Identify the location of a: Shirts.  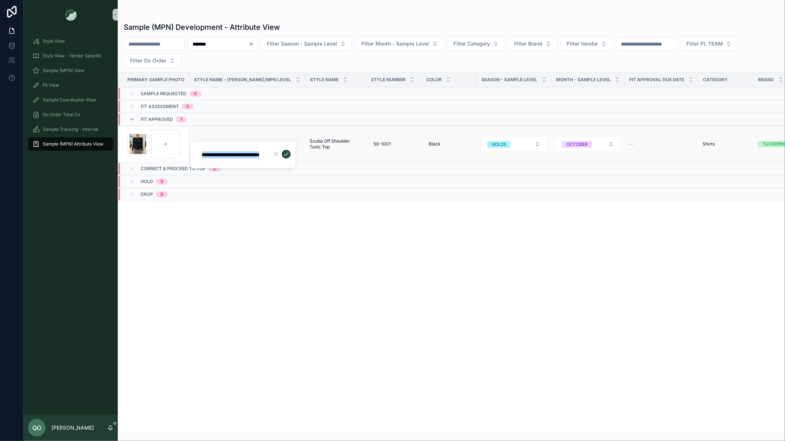
(725, 144).